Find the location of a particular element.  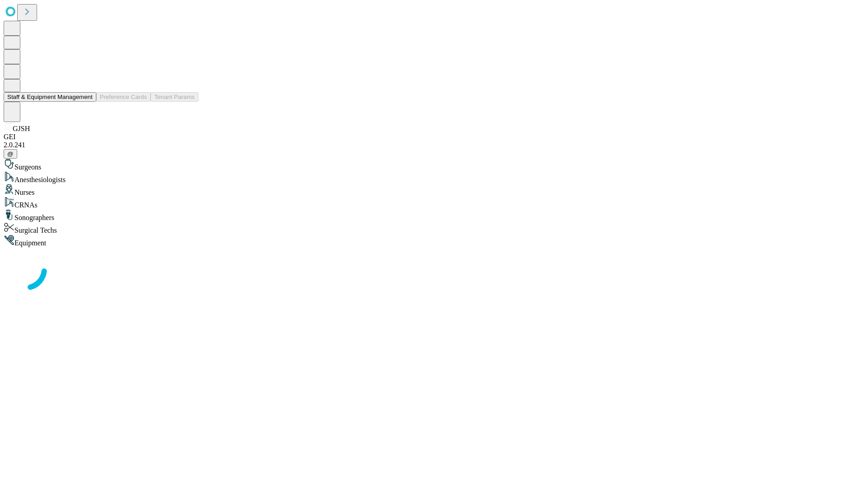

div: Sonographers is located at coordinates (434, 215).